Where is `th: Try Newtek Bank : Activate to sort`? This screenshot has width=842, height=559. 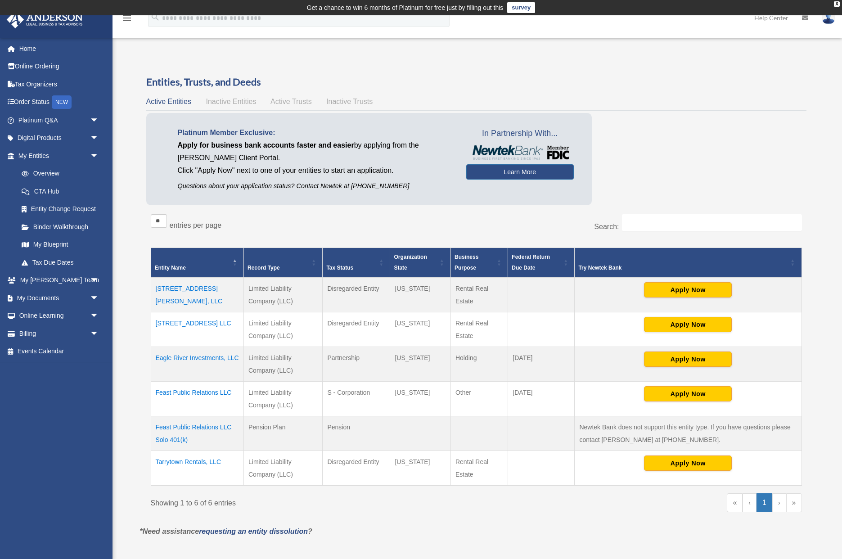 th: Try Newtek Bank : Activate to sort is located at coordinates (688, 262).